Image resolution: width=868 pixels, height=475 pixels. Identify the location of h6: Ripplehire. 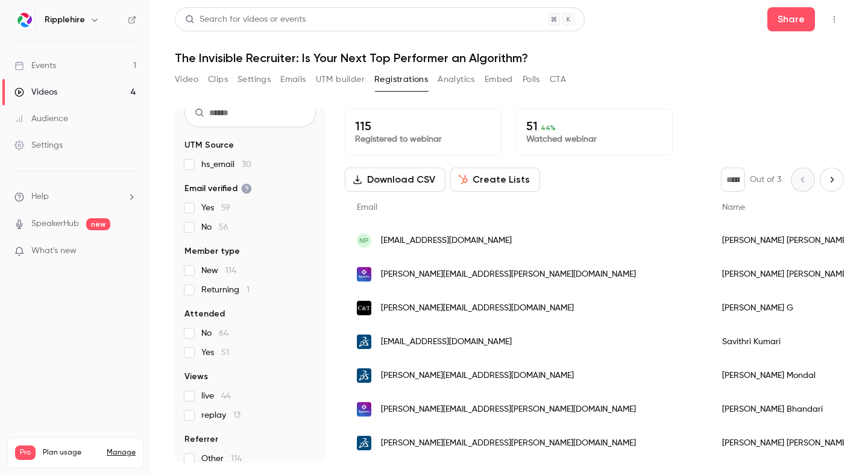
(64, 20).